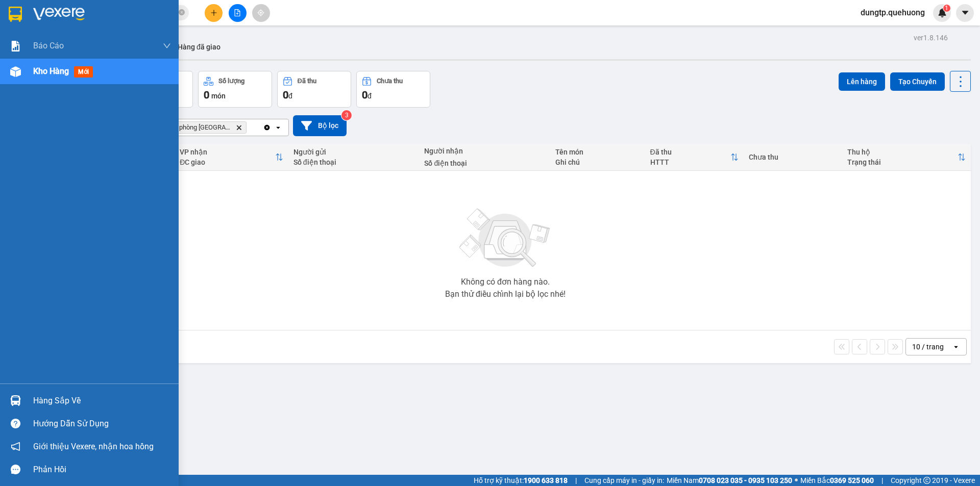  I want to click on div: Người nhận, so click(484, 151).